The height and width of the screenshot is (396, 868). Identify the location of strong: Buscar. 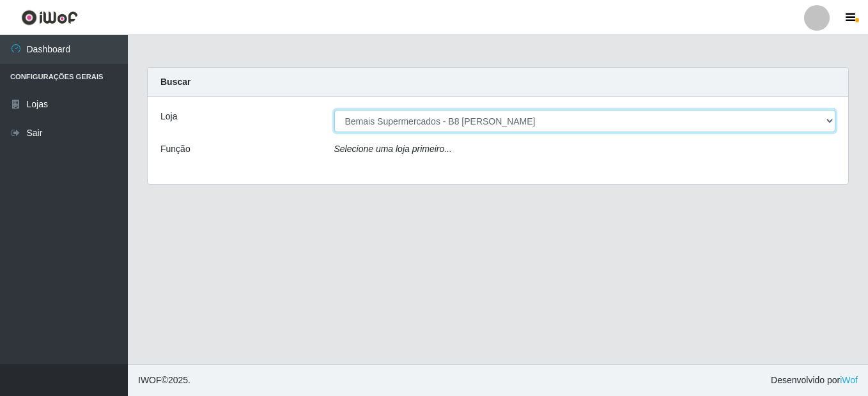
(175, 82).